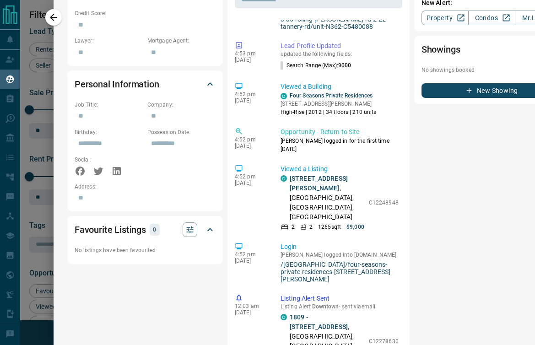 The height and width of the screenshot is (345, 535). I want to click on p: Viewed a Building, so click(339, 86).